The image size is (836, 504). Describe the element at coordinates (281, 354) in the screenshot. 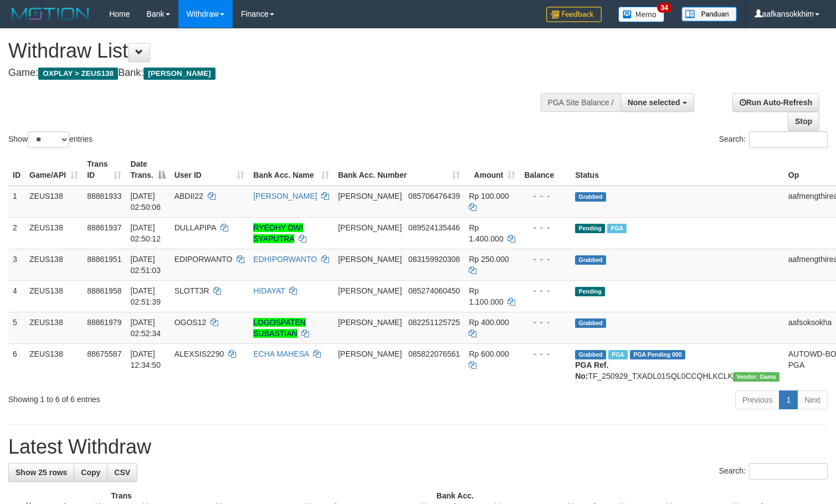

I see `a: ECHA MAHESA` at that location.